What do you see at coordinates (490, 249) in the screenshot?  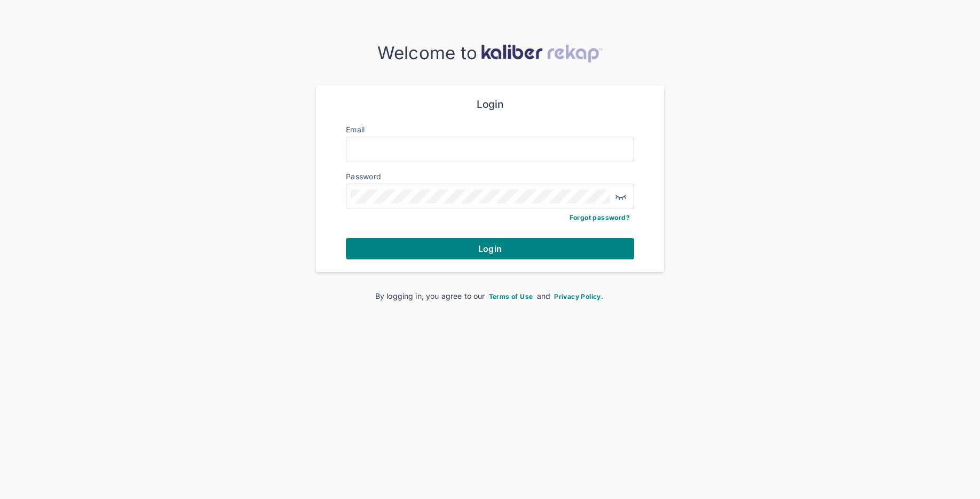 I see `button: Login` at bounding box center [490, 249].